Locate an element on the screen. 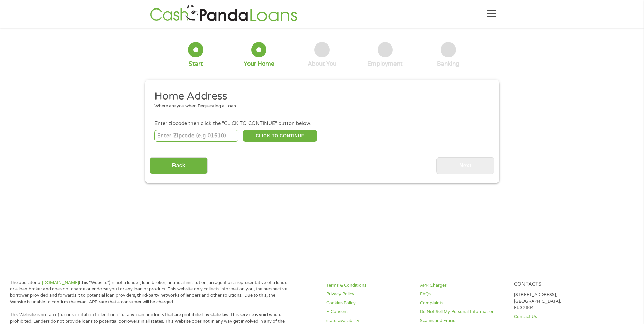 The width and height of the screenshot is (644, 324). div: Your Home is located at coordinates (259, 64).